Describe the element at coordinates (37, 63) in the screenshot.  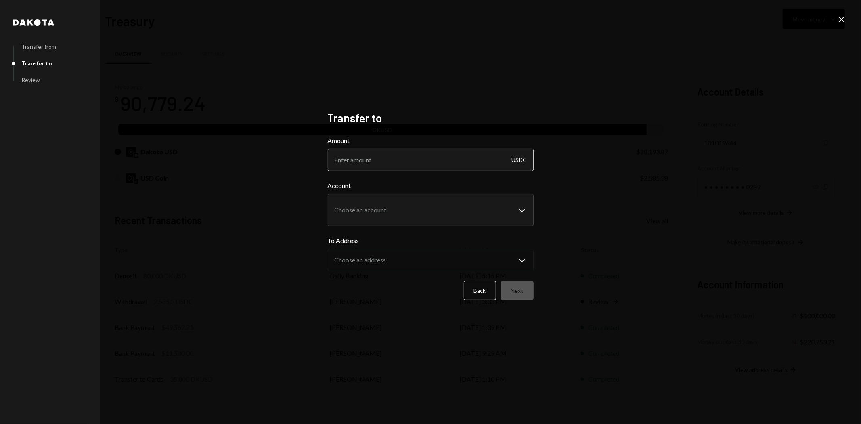
I see `div: Transfer to` at that location.